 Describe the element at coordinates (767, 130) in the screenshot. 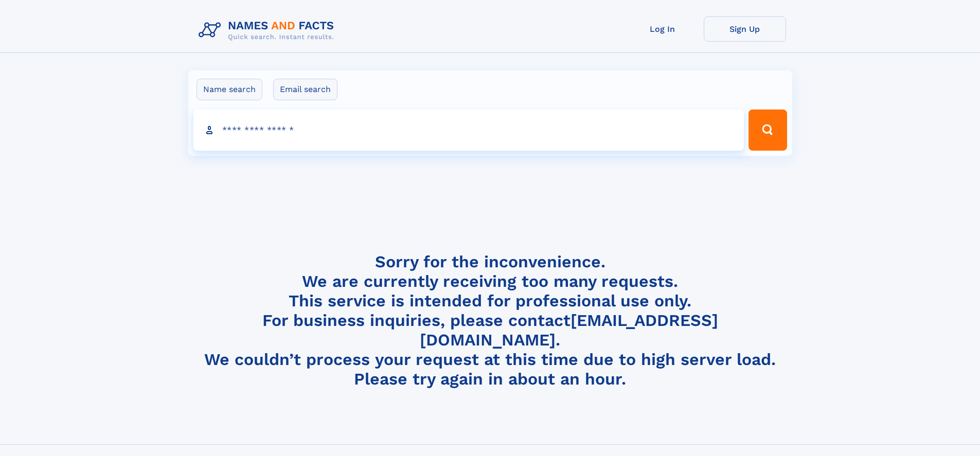

I see `button: Search Button` at that location.